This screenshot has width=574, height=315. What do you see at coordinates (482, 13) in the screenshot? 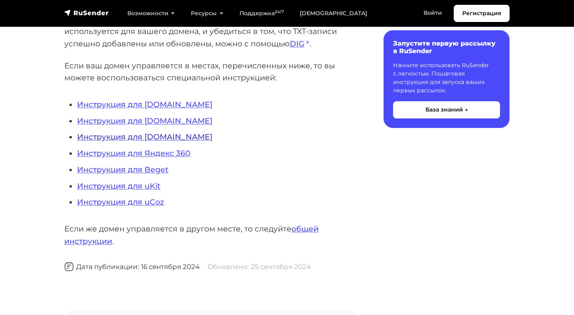
I see `a: Регистрация` at bounding box center [482, 13].